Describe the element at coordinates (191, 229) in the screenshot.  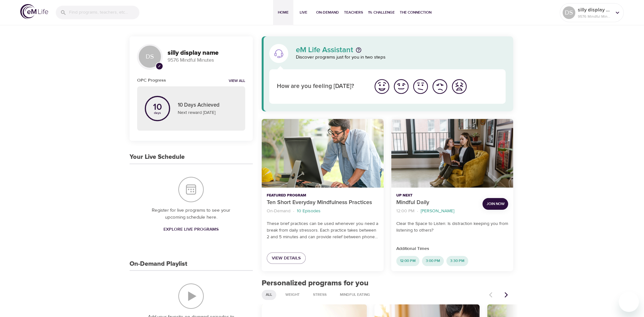
I see `span: Explore Live Programs` at that location.